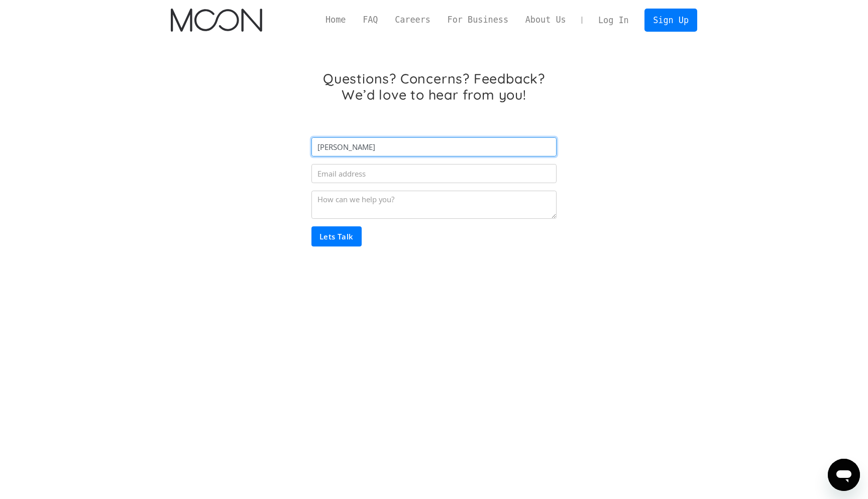 Image resolution: width=868 pixels, height=499 pixels. I want to click on img: Moon Logo, so click(216, 20).